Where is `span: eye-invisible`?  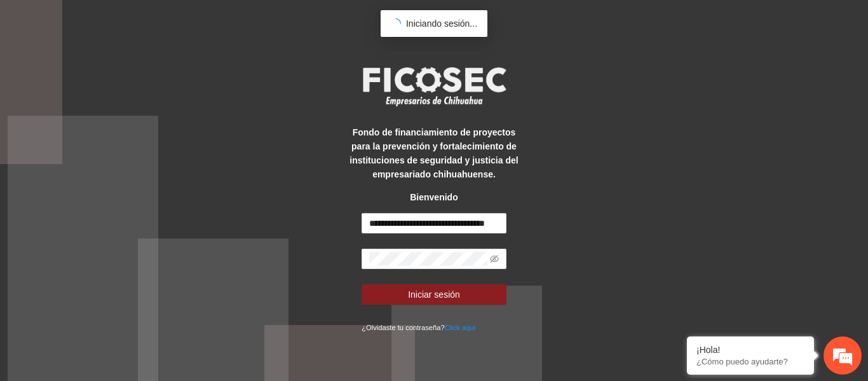 span: eye-invisible is located at coordinates (494, 259).